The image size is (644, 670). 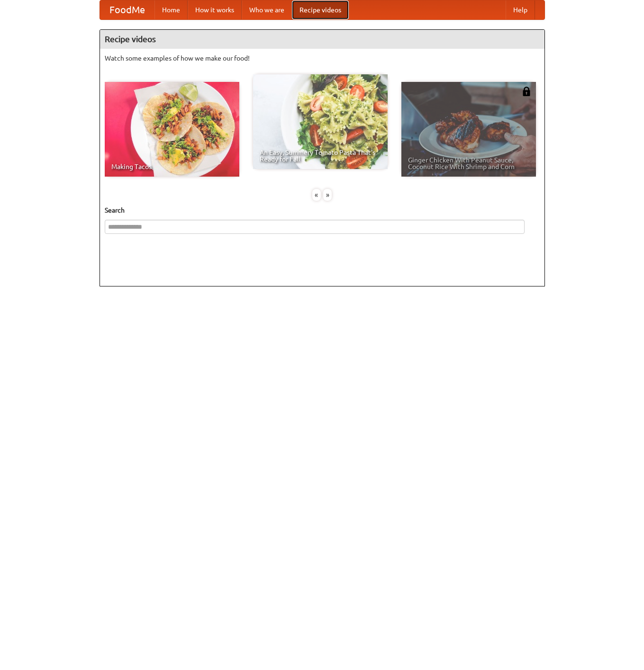 I want to click on h5: Search, so click(x=322, y=210).